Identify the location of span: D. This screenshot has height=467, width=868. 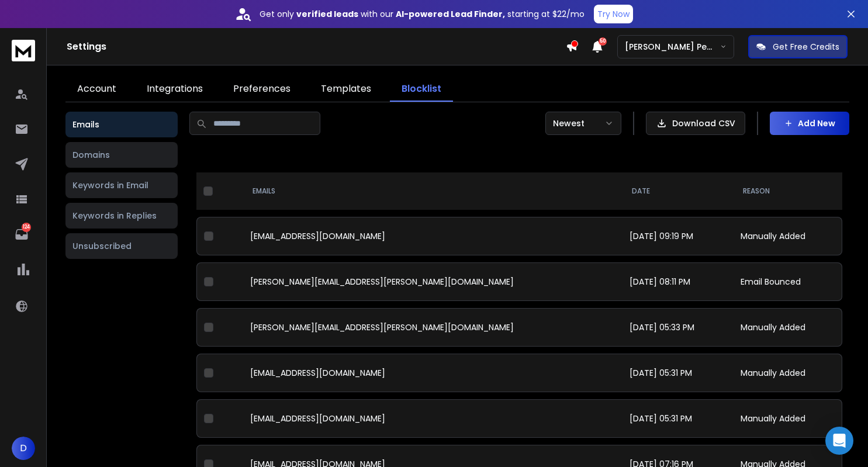
(23, 448).